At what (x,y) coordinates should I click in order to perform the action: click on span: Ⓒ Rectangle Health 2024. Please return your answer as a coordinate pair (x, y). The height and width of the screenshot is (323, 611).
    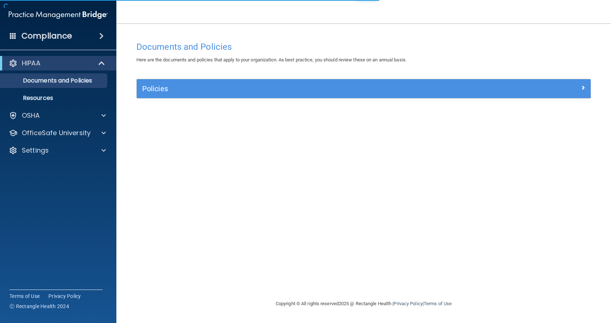
    Looking at the image, I should click on (39, 306).